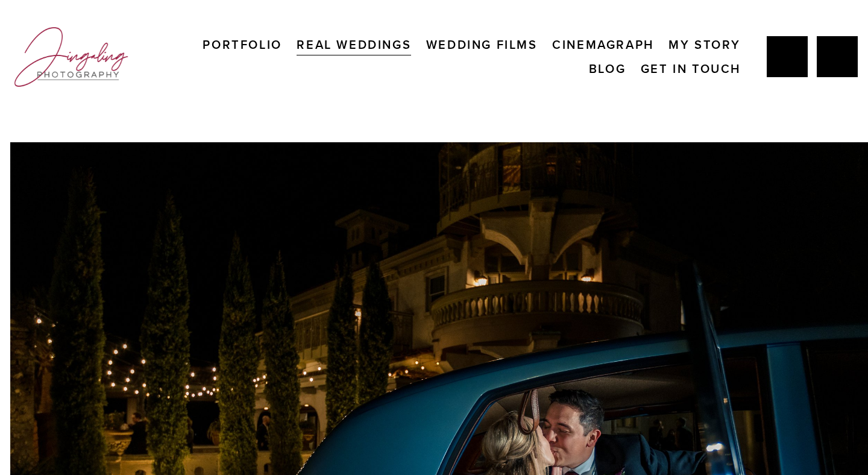 Image resolution: width=868 pixels, height=475 pixels. What do you see at coordinates (788, 57) in the screenshot?
I see `a: Jing Yang` at bounding box center [788, 57].